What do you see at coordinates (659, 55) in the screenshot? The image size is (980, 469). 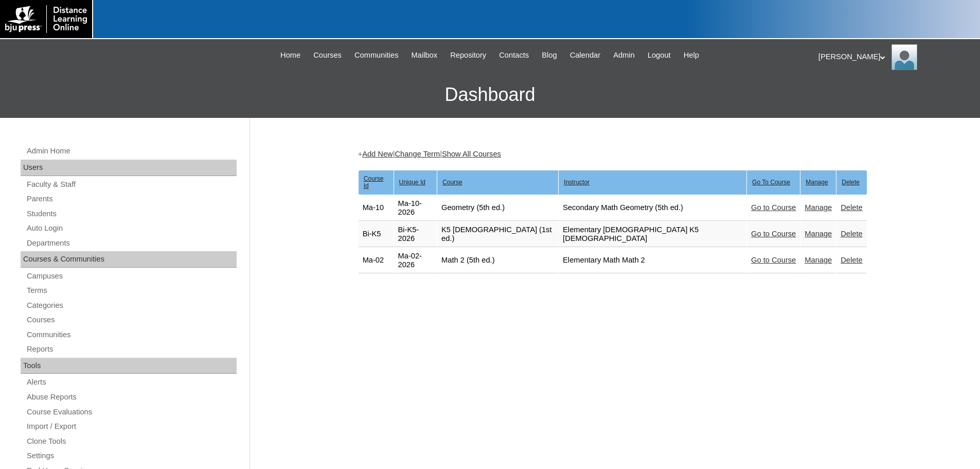 I see `a: Logout` at bounding box center [659, 55].